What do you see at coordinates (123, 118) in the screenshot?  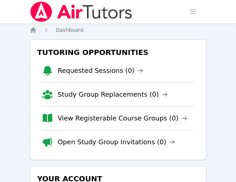 I see `a: View Registerable Course Groups (0)` at bounding box center [123, 118].